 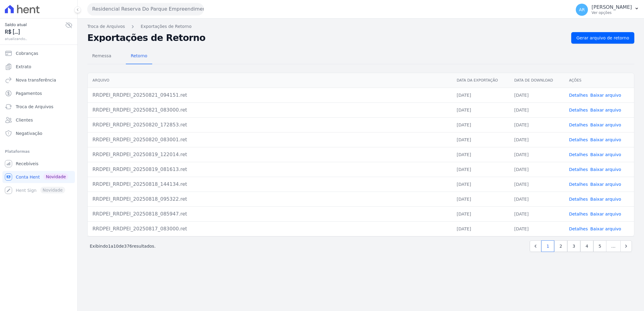 I want to click on th: Arquivo, so click(x=269, y=80).